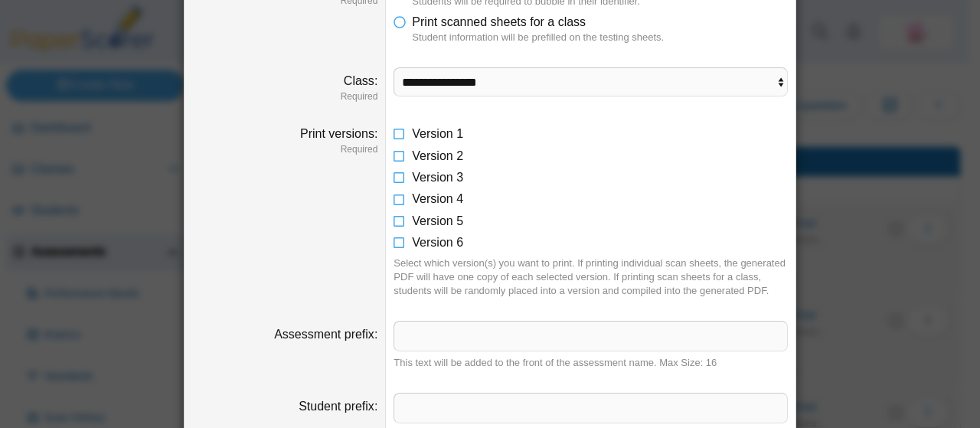 This screenshot has height=428, width=980. What do you see at coordinates (437, 133) in the screenshot?
I see `span: Version 1` at bounding box center [437, 133].